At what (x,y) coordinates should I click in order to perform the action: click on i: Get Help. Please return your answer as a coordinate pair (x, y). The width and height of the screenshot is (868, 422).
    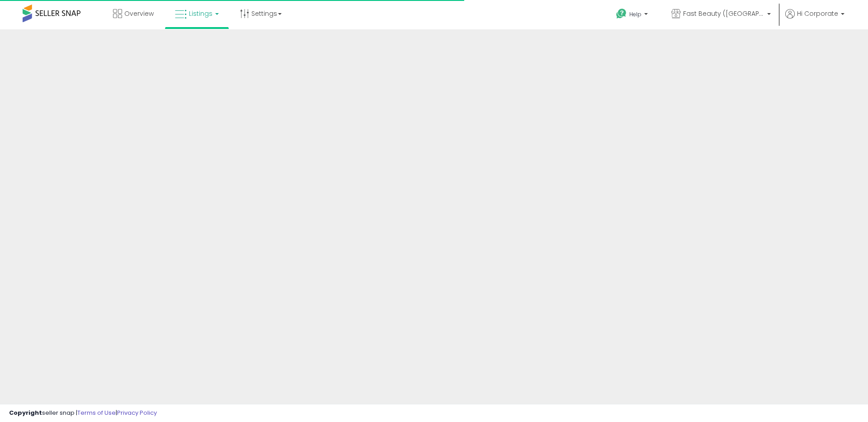
    Looking at the image, I should click on (622, 14).